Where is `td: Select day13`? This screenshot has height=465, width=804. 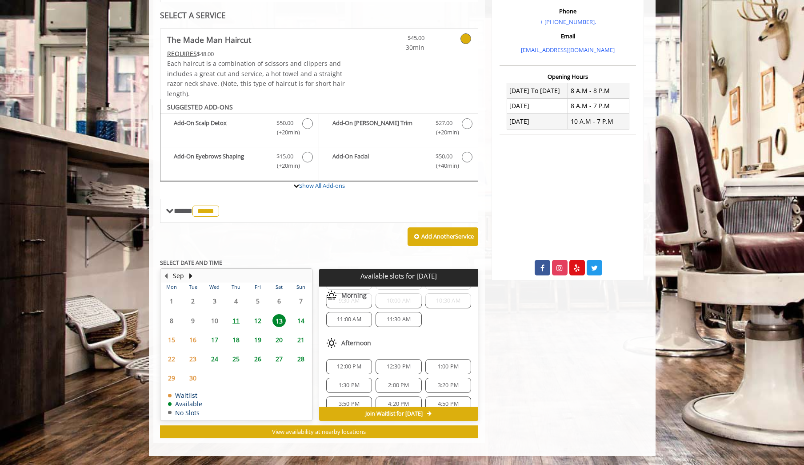 td: Select day13 is located at coordinates (279, 320).